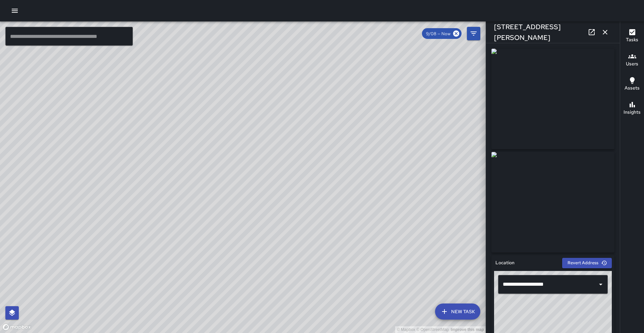  Describe the element at coordinates (632, 88) in the screenshot. I see `h6: Assets` at that location.